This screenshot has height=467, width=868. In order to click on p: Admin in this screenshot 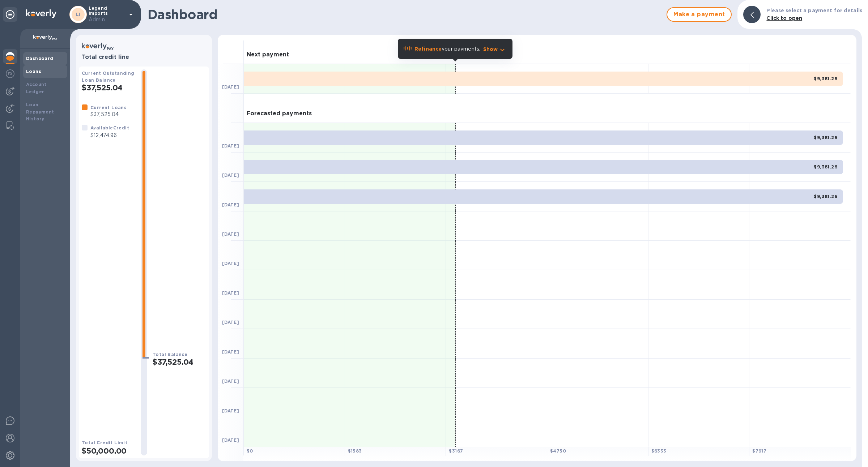, I will do `click(107, 20)`.